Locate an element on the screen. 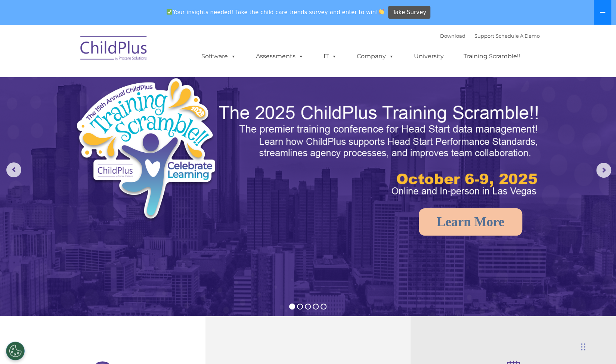 This screenshot has width=616, height=364. div: Chat Widget is located at coordinates (555, 324).